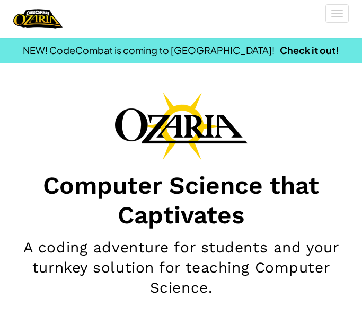 The width and height of the screenshot is (362, 317). I want to click on a: Ozaria by CodeCombat logo, so click(38, 19).